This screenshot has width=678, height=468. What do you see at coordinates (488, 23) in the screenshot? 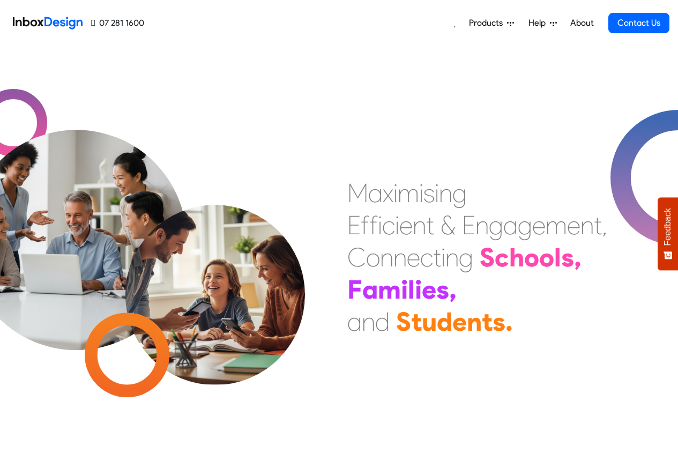
I see `span: Products` at bounding box center [488, 23].